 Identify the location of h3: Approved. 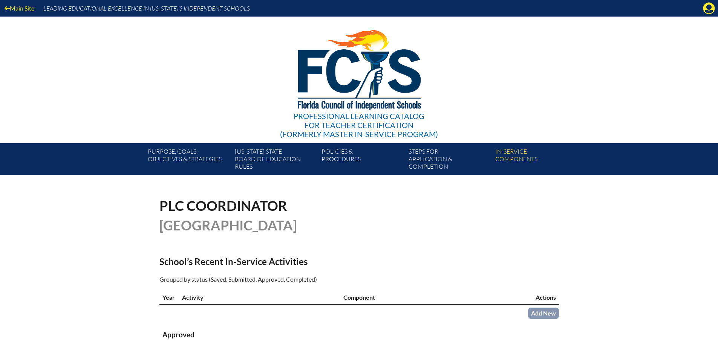
(359, 335).